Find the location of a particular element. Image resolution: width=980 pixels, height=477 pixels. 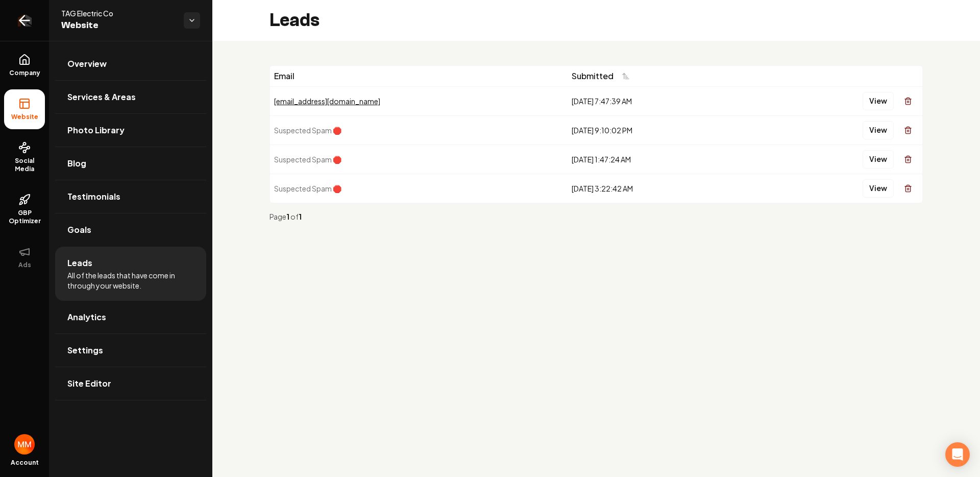

span: Overview is located at coordinates (87, 64).